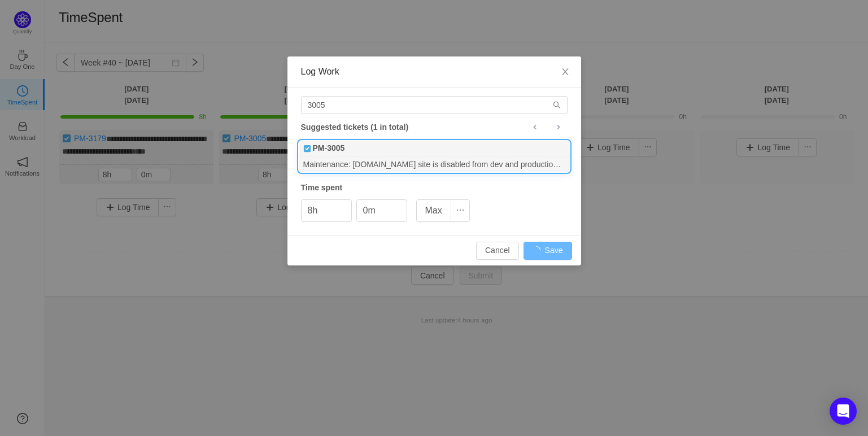 The height and width of the screenshot is (436, 868). I want to click on button: Close, so click(565, 72).